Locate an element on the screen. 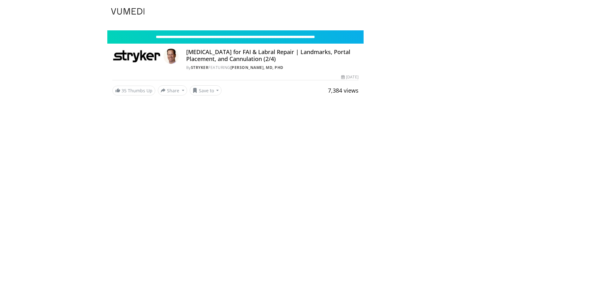 Image resolution: width=606 pixels, height=288 pixels. img: Avatar is located at coordinates (171, 56).